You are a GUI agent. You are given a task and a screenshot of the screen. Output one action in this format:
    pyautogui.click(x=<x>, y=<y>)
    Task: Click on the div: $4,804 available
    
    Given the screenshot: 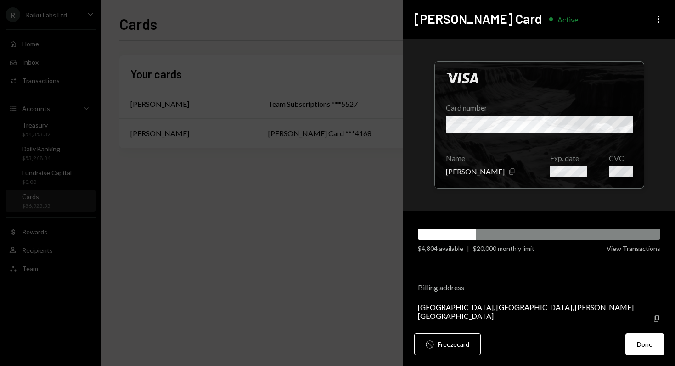 What is the action you would take?
    pyautogui.click(x=440, y=248)
    